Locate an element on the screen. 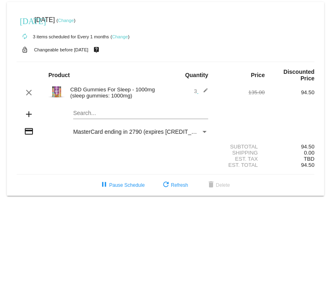  span: TBD is located at coordinates (309, 158).